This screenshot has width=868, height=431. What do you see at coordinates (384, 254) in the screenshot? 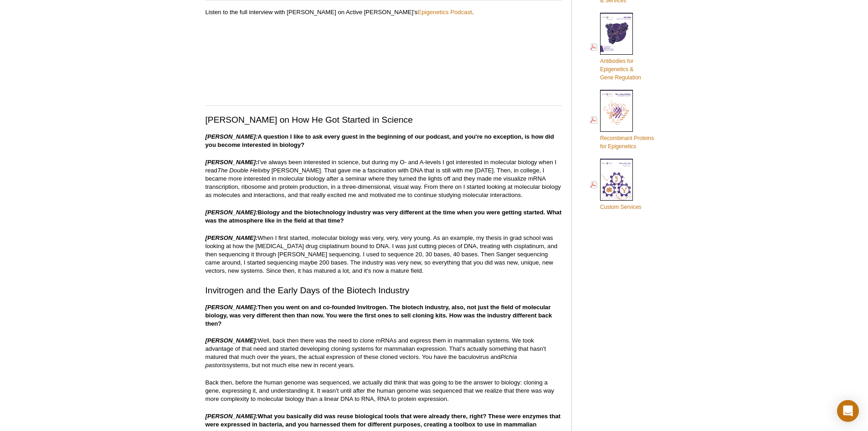
I see `p: When I first started, molecular biology was very, very, very young. As an example, my thesis in g...` at bounding box center [384, 254].